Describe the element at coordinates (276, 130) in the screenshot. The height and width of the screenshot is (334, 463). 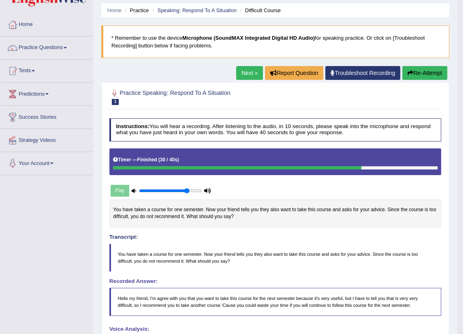
I see `h4: You will hear a recording. After listening to the audio, in 10 seconds, please speak into the mic...` at that location.